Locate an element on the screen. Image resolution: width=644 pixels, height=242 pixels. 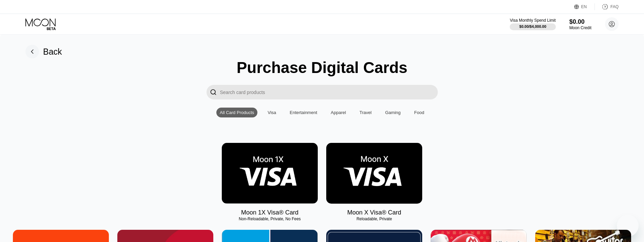
div: Food is located at coordinates (419, 112).